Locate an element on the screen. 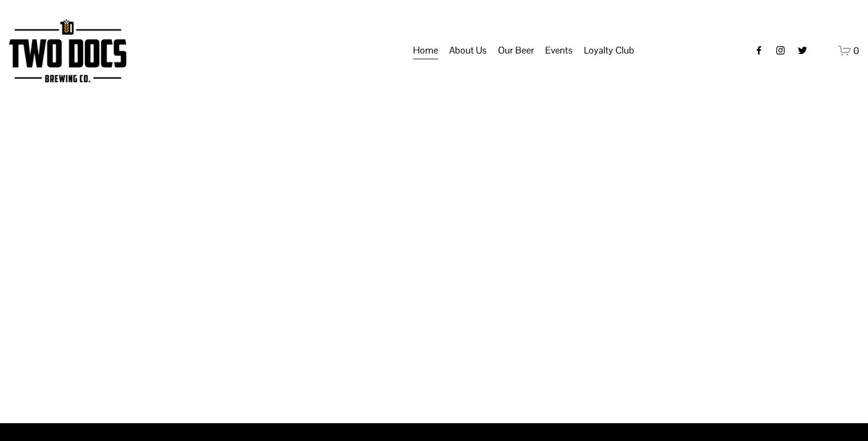  span: Events is located at coordinates (558, 50).